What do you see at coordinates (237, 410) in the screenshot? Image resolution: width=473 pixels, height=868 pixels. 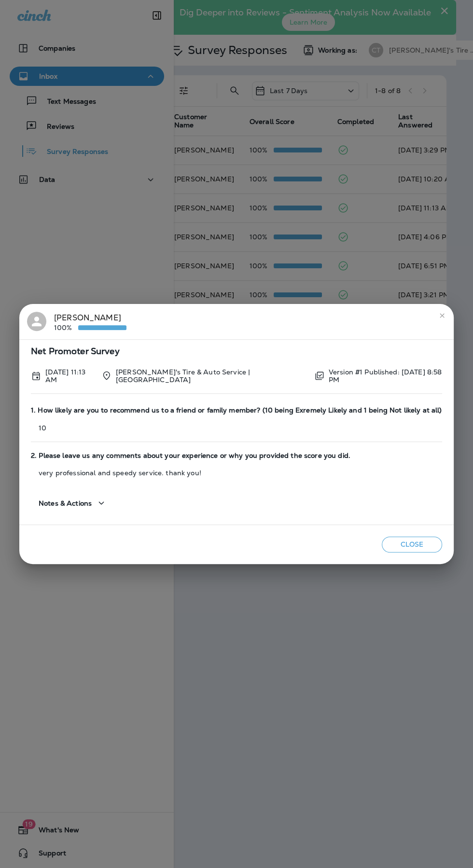 I see `span: 1. How likely are you to recommend us to a friend or family member? (10 being Exremely Likely and...` at bounding box center [237, 410].